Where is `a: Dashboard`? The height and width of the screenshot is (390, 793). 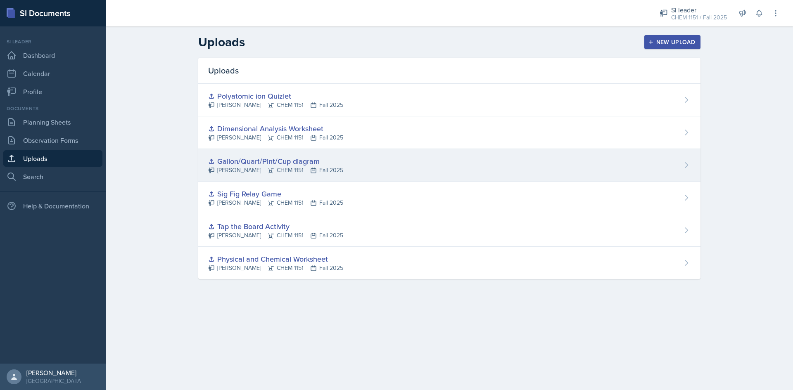
a: Dashboard is located at coordinates (53, 55).